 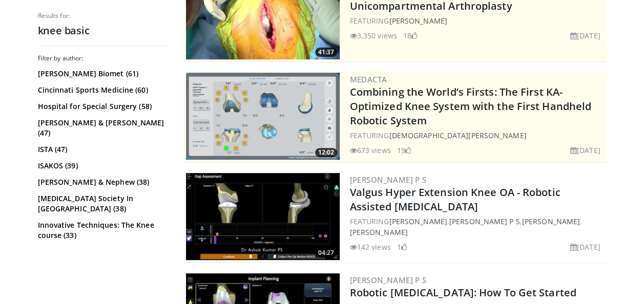 What do you see at coordinates (373, 35) in the screenshot?
I see `li: 3,350 views` at bounding box center [373, 35].